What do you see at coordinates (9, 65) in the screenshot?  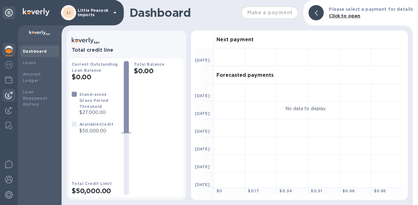 I see `img: Foreign exchange` at bounding box center [9, 65].